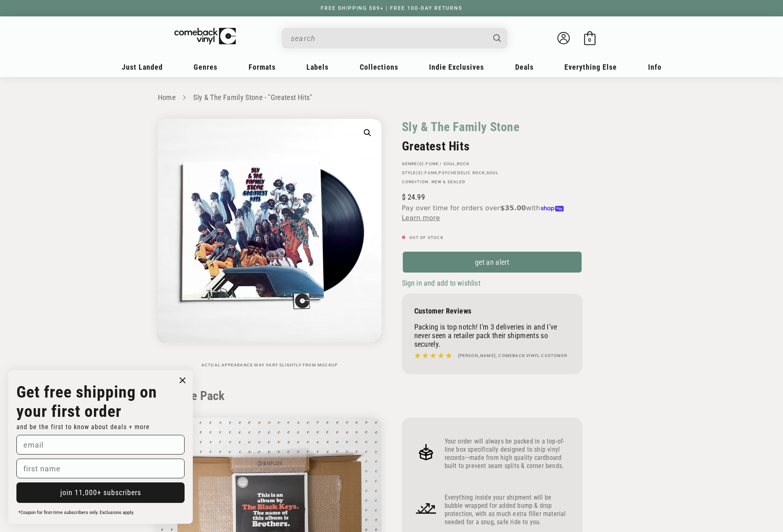  What do you see at coordinates (462, 173) in the screenshot?
I see `a: Psychedelic Rock` at bounding box center [462, 173].